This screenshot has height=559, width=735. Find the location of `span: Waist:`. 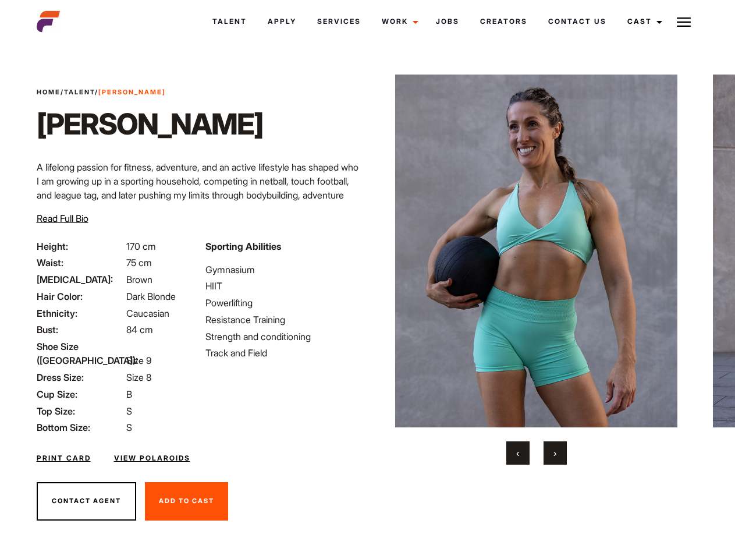

span: Waist: is located at coordinates (80, 262).